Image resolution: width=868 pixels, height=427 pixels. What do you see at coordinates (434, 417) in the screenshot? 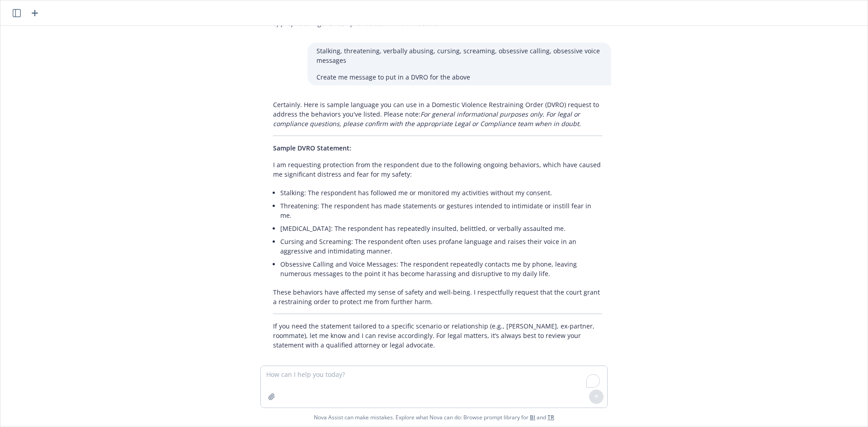
I see `span: Nova Assist can make mistakes. Explore what Nova can do: Browse prompt library for and` at bounding box center [434, 417].